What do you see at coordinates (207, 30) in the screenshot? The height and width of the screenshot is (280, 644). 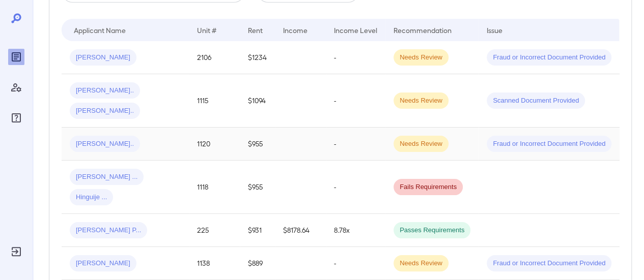 I see `div: Unit #` at bounding box center [207, 30].